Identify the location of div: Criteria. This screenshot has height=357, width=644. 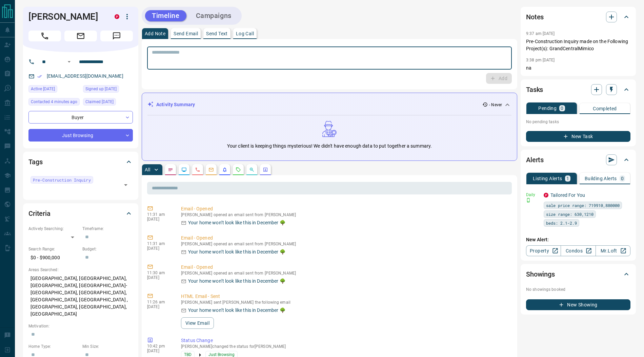
(81, 213).